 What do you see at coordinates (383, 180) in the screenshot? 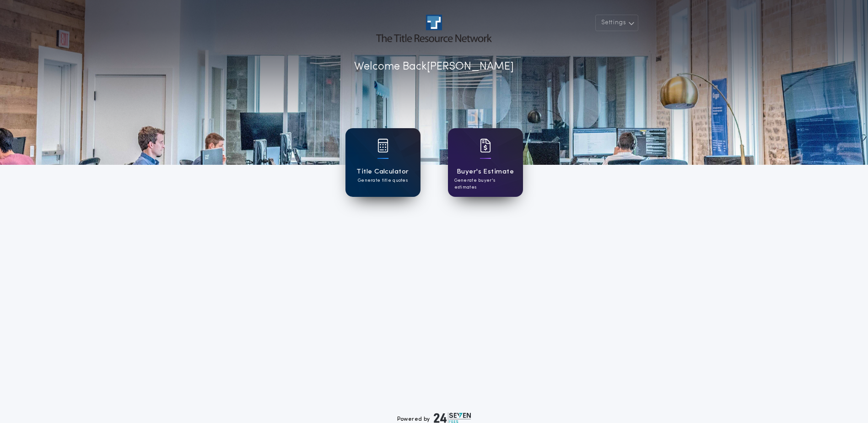
I see `p: Generate title quotes` at bounding box center [383, 180].